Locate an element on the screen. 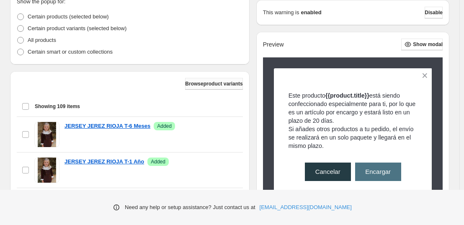 This screenshot has height=225, width=464. button: Disable is located at coordinates (433, 13).